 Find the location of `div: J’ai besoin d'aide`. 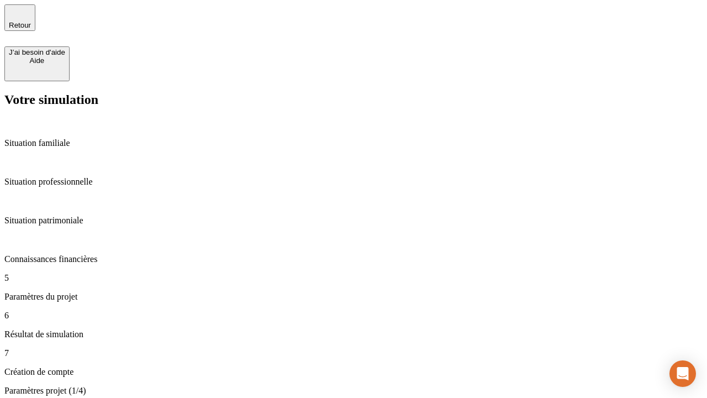

div: J’ai besoin d'aide is located at coordinates (37, 52).